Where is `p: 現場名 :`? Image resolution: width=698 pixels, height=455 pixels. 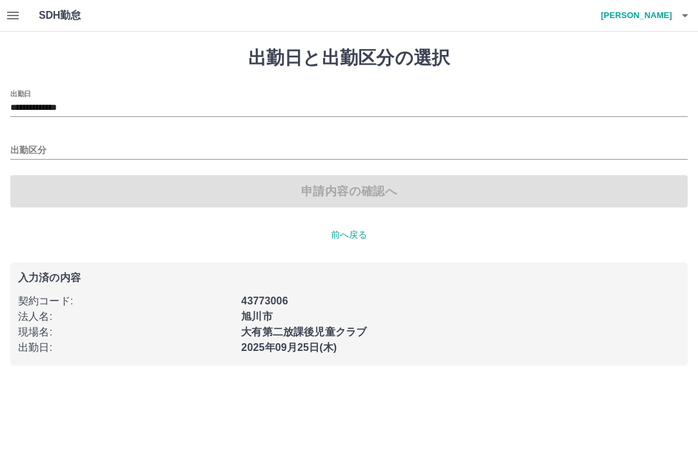 p: 現場名 : is located at coordinates (125, 332).